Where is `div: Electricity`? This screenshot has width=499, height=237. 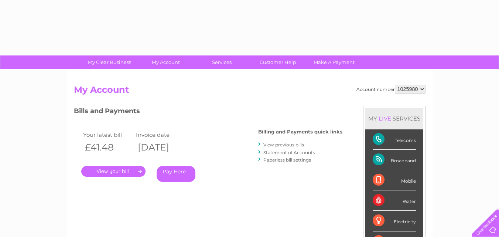 div: Electricity is located at coordinates (394, 221).